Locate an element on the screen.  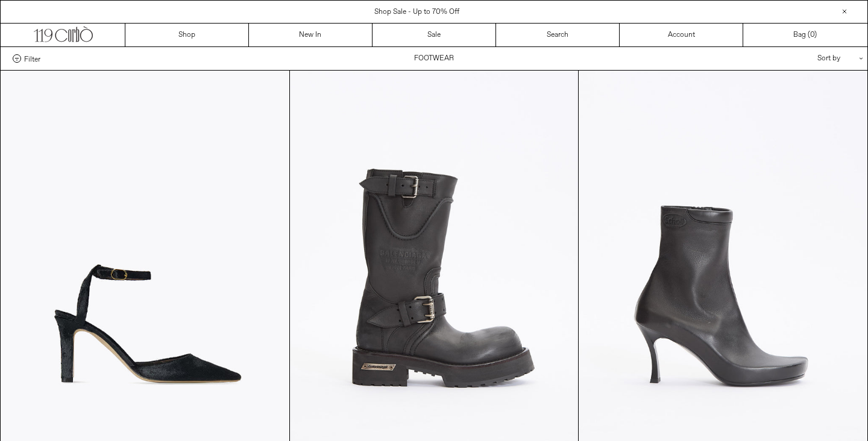
span: Filter is located at coordinates (32, 59).